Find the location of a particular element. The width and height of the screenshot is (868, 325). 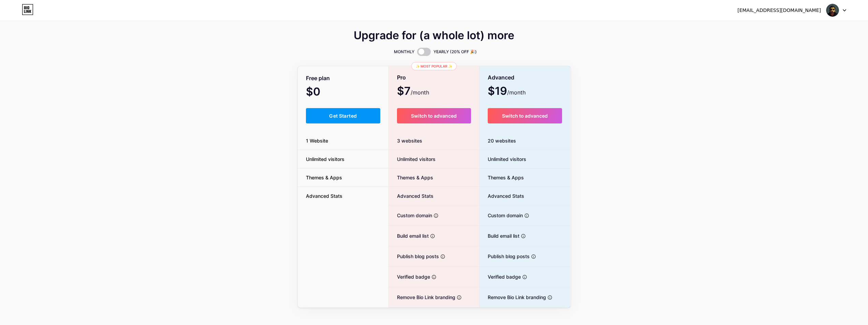

span: YEARLY (20% OFF 🎉) is located at coordinates (454, 52).